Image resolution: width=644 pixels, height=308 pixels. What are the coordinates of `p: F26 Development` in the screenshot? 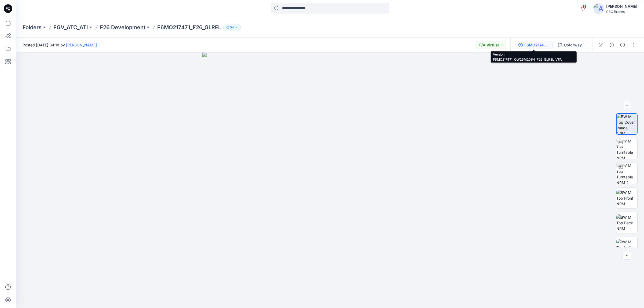 It's located at (123, 27).